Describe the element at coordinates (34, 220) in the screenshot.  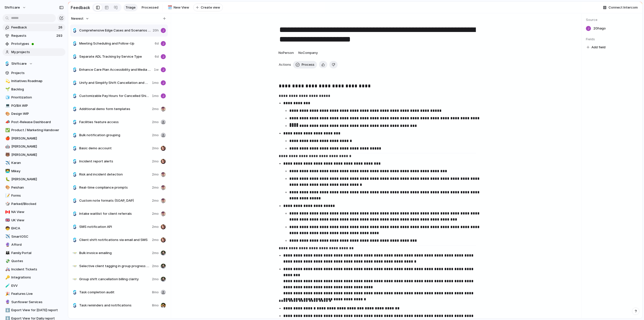
I see `div: 🇬🇧UK View` at that location.